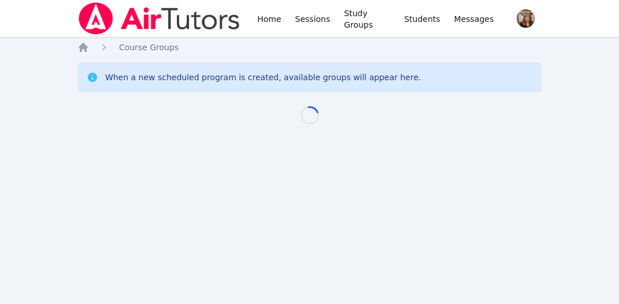 The image size is (619, 304). What do you see at coordinates (309, 47) in the screenshot?
I see `nav: Breadcrumb` at bounding box center [309, 47].